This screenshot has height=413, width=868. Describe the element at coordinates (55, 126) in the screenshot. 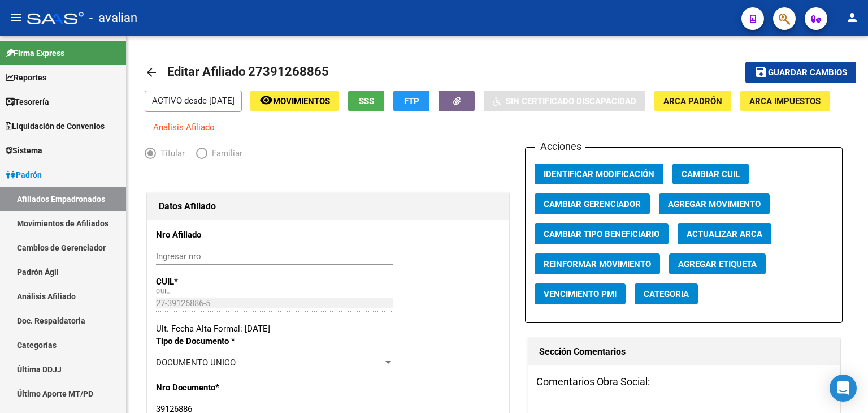

I see `span: Liquidación de Convenios` at that location.